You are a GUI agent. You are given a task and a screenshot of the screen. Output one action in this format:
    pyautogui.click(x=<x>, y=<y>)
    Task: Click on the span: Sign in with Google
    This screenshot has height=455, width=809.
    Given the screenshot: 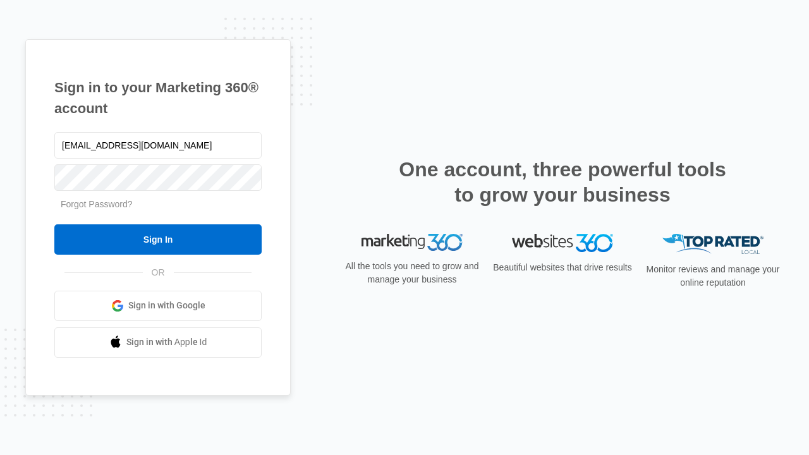 What is the action you would take?
    pyautogui.click(x=167, y=305)
    